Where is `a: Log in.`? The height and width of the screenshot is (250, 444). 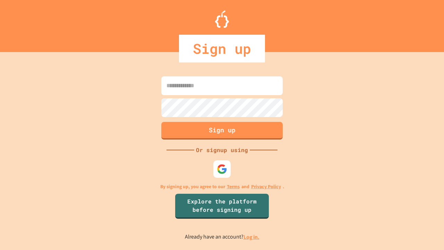
a: Log in. is located at coordinates (252, 237).